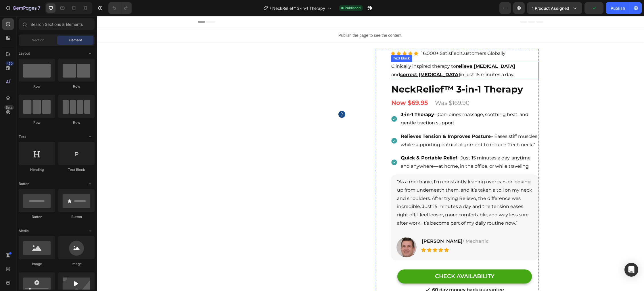 This screenshot has width=644, height=291. What do you see at coordinates (76, 170) in the screenshot?
I see `div: Text Block` at bounding box center [76, 170].